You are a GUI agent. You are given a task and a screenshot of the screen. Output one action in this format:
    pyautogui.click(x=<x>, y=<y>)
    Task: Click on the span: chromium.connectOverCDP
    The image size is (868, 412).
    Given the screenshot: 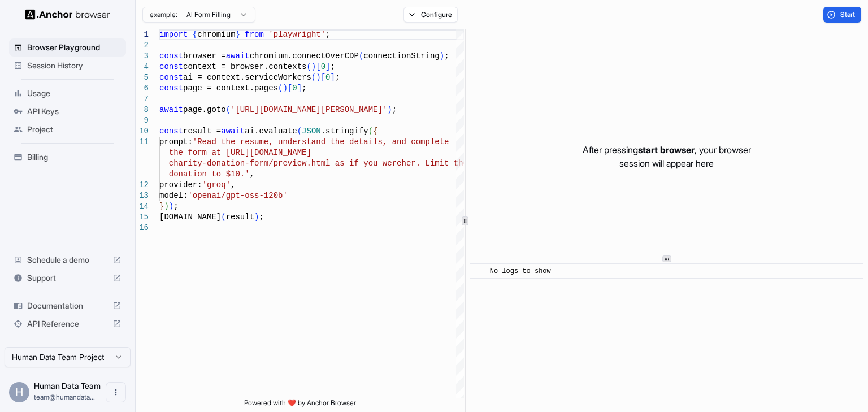 What is the action you would take?
    pyautogui.click(x=304, y=56)
    